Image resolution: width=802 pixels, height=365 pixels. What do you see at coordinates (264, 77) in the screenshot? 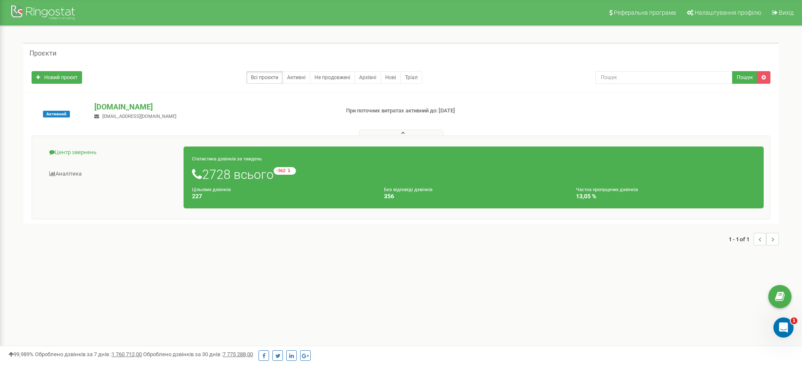
I see `a: Всі проєкти` at bounding box center [264, 77].